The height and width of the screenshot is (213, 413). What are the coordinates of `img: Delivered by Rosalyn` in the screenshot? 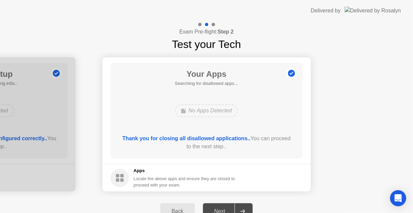 It's located at (373, 10).